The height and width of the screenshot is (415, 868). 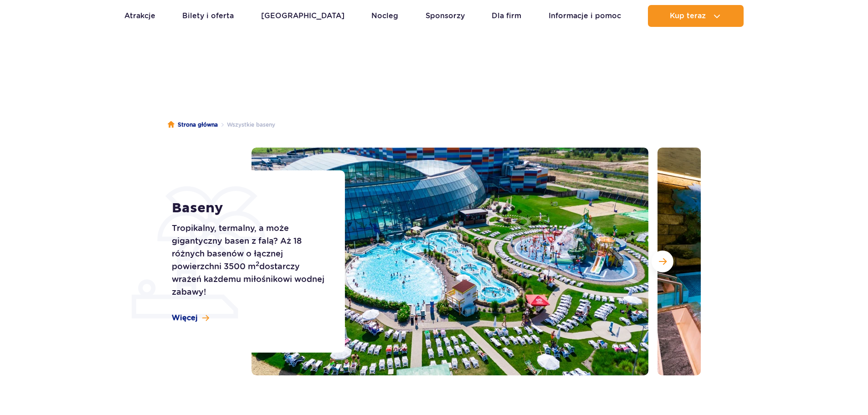 What do you see at coordinates (688, 16) in the screenshot?
I see `span: Kup teraz` at bounding box center [688, 16].